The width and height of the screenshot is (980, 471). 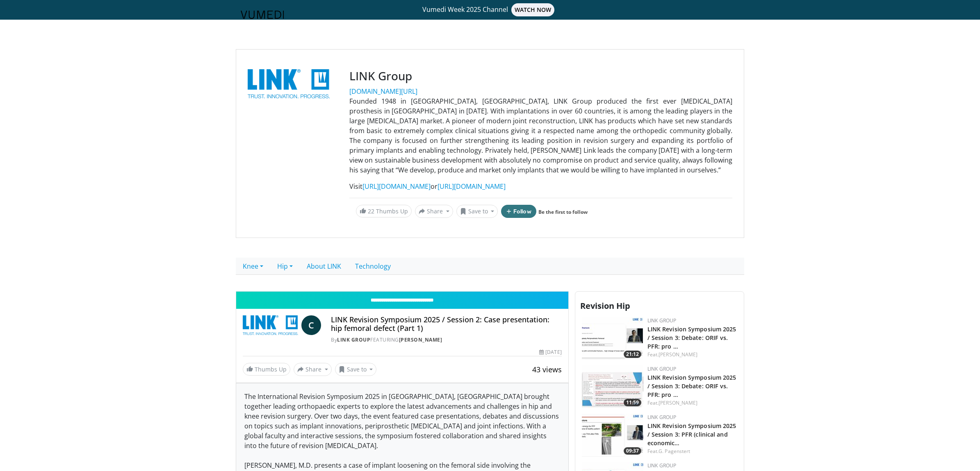 I want to click on a: Hip, so click(x=285, y=266).